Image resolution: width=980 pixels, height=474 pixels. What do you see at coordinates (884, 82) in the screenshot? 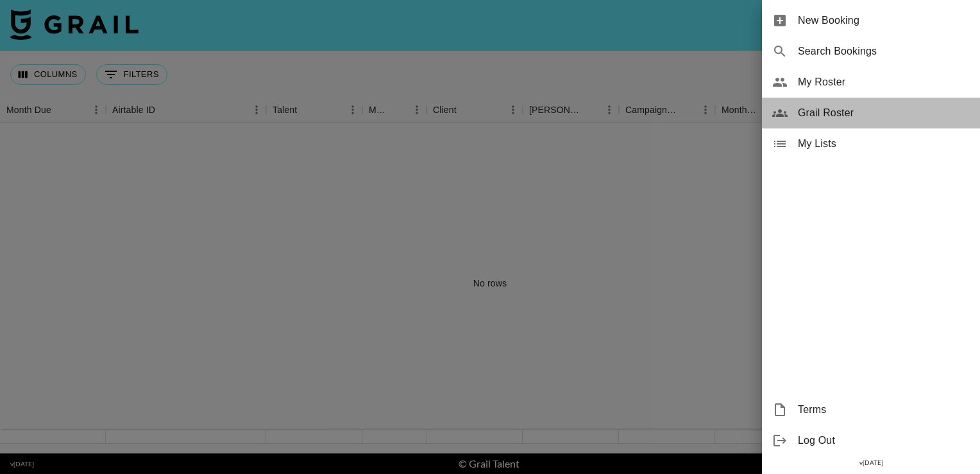
I see `span: My Roster` at bounding box center [884, 82].